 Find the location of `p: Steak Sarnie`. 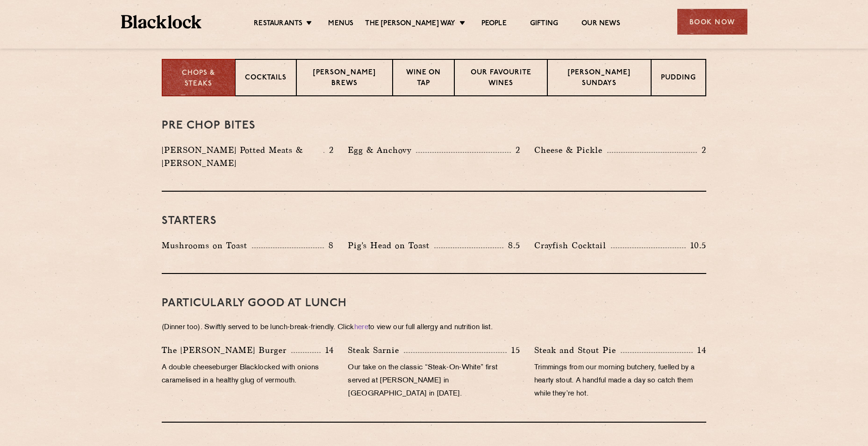

p: Steak Sarnie is located at coordinates (375, 350).